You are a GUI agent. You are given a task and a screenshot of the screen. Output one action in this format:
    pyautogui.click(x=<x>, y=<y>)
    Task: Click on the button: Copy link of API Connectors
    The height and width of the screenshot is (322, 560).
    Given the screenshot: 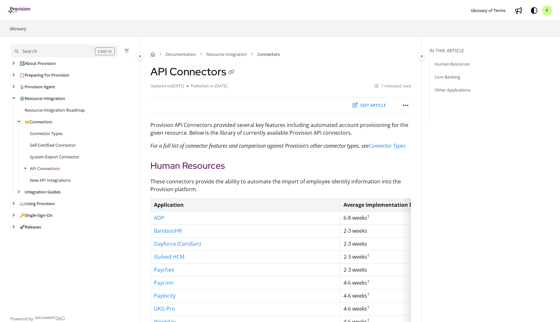 What is the action you would take?
    pyautogui.click(x=232, y=73)
    